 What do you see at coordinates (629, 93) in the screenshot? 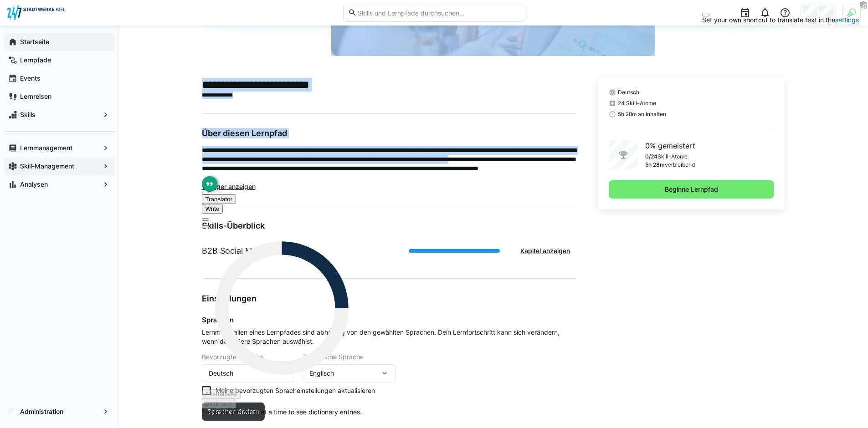
I see `span: Deutsch` at bounding box center [629, 93].